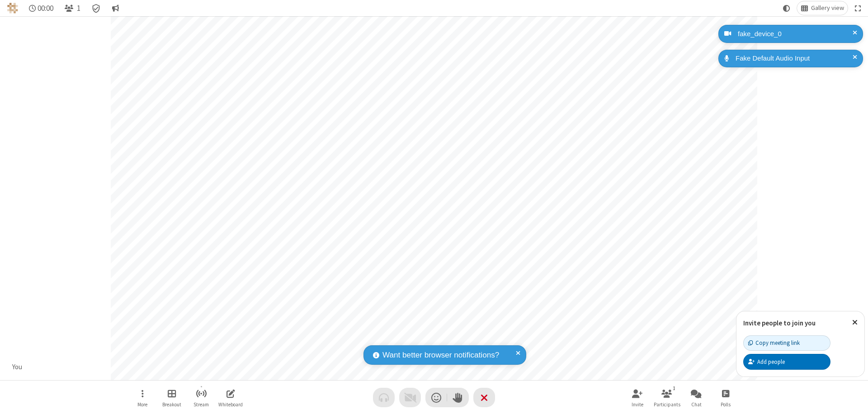  I want to click on span: 00:00, so click(45, 8).